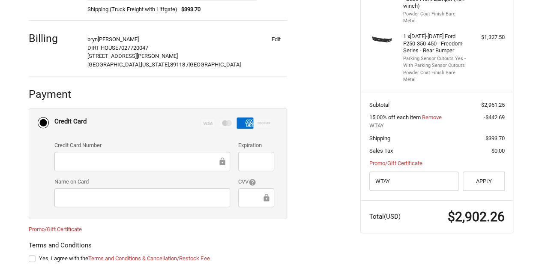 This screenshot has width=542, height=271. I want to click on span: -$442.69, so click(494, 117).